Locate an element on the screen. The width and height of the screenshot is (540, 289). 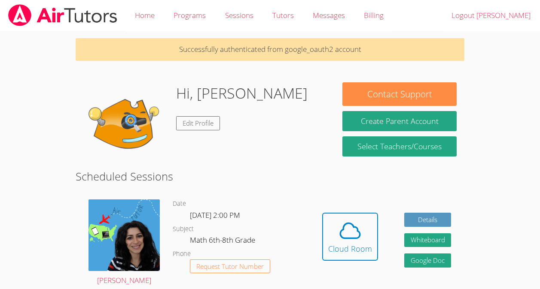
a: Select Teachers/Courses is located at coordinates (399, 146).